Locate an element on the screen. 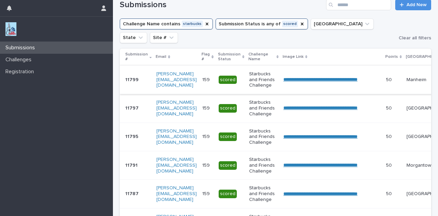  p: Flag # is located at coordinates (206, 57).